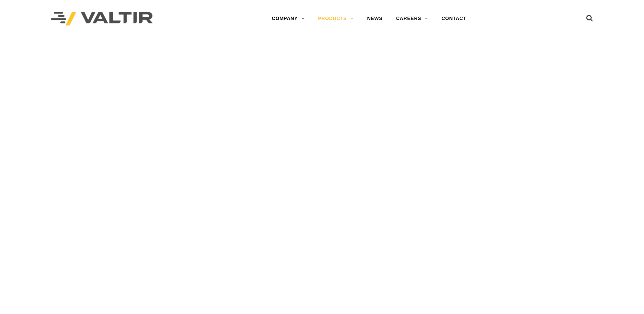 The height and width of the screenshot is (314, 644). I want to click on img: Valtir, so click(102, 19).